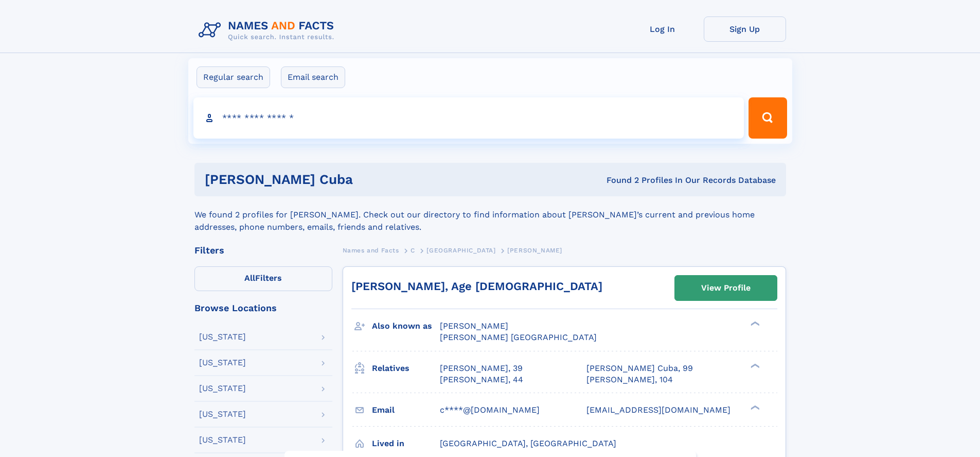 The height and width of the screenshot is (457, 980). Describe the element at coordinates (313, 77) in the screenshot. I see `label: Email search` at that location.